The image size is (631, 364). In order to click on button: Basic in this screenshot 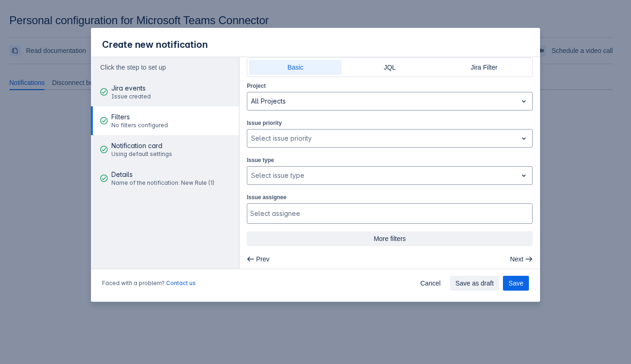, I will do `click(295, 67)`.